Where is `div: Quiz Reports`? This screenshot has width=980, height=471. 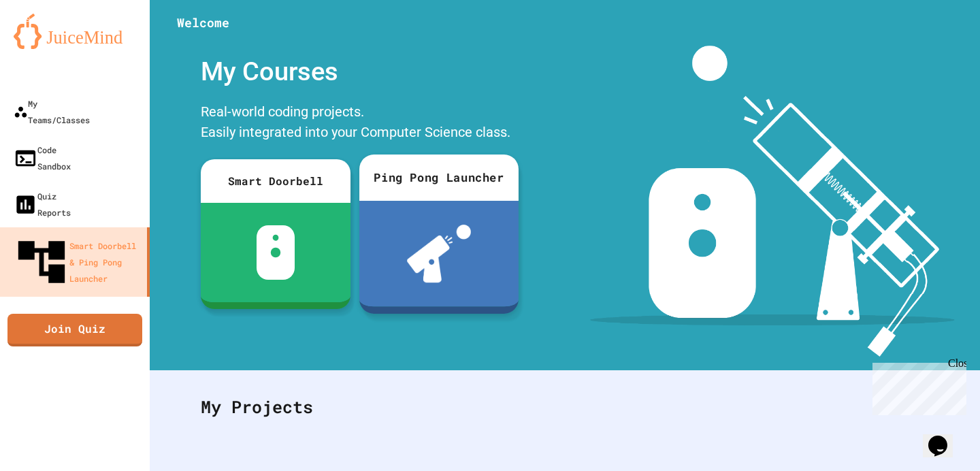
div: Quiz Reports is located at coordinates (42, 204).